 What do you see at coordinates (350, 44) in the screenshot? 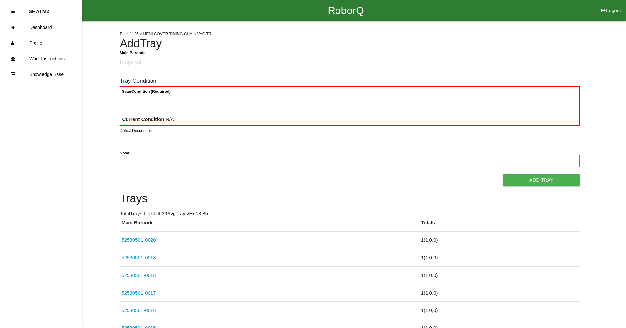
I see `h4: Add Tray` at bounding box center [350, 44].